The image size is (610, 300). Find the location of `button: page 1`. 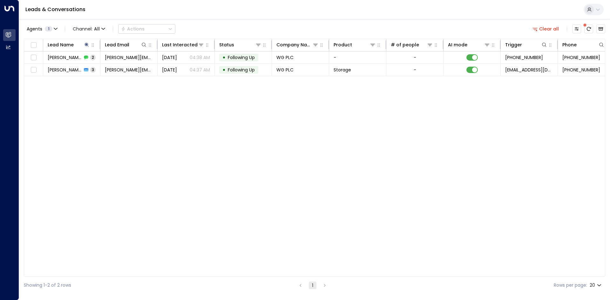

button: page 1 is located at coordinates (313, 286).